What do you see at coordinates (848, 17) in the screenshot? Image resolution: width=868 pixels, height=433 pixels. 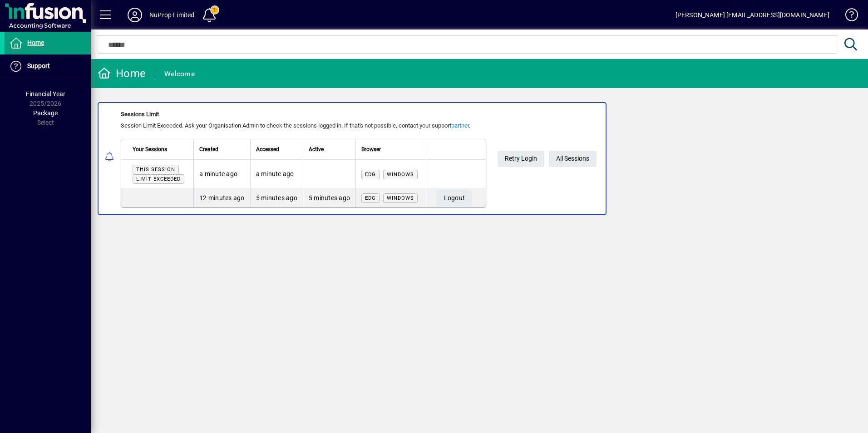 I see `a: Knowledge Base` at bounding box center [848, 17].